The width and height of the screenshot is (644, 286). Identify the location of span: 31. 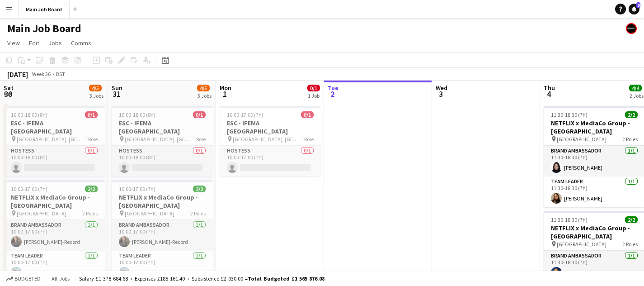
(116, 94).